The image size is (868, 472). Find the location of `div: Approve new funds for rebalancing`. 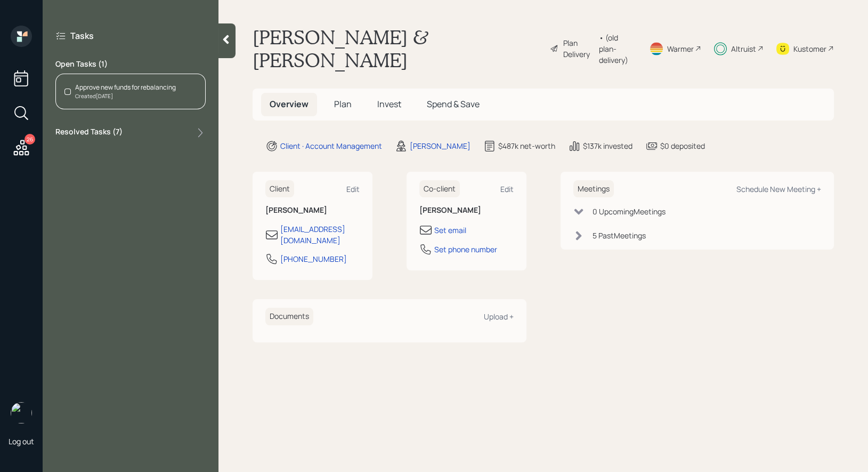

div: Approve new funds for rebalancing is located at coordinates (125, 88).